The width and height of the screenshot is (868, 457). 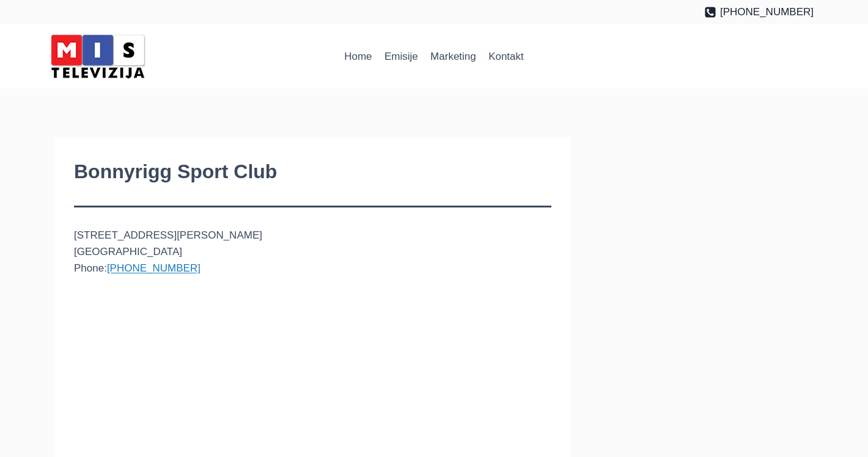 I want to click on img: MIS Television, so click(x=98, y=56).